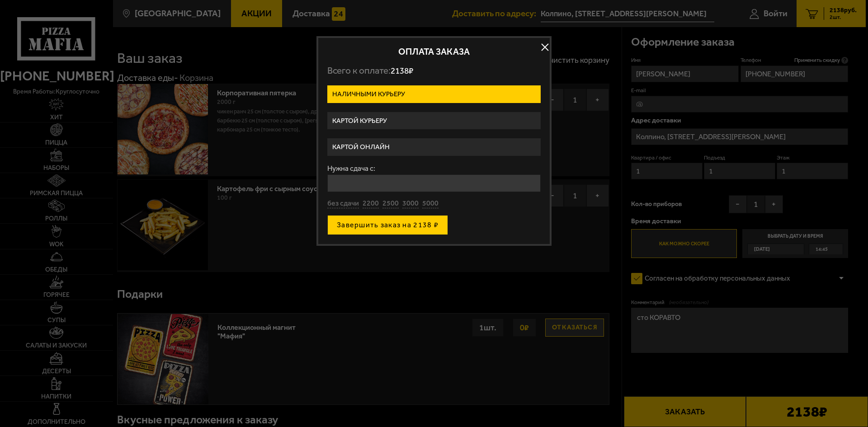 This screenshot has height=427, width=868. Describe the element at coordinates (402, 71) in the screenshot. I see `span: 2138 ₽` at that location.